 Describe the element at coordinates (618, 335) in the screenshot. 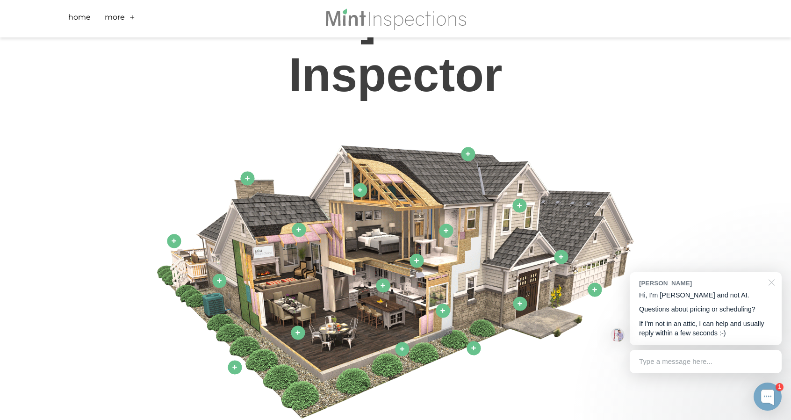

I see `img: Josh Molleur` at that location.